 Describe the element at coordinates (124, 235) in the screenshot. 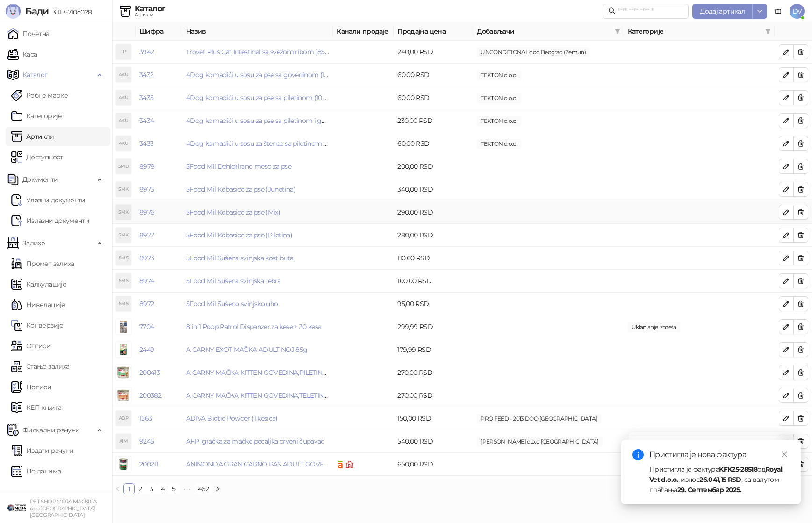

I see `div: 5MK` at that location.